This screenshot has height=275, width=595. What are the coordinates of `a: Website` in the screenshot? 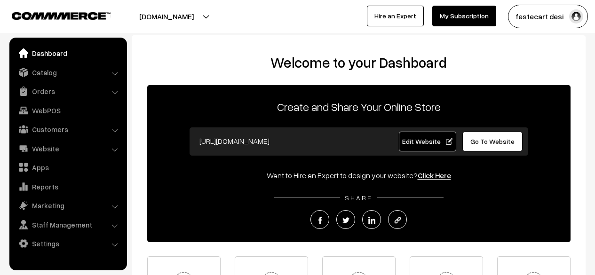 It's located at (68, 149).